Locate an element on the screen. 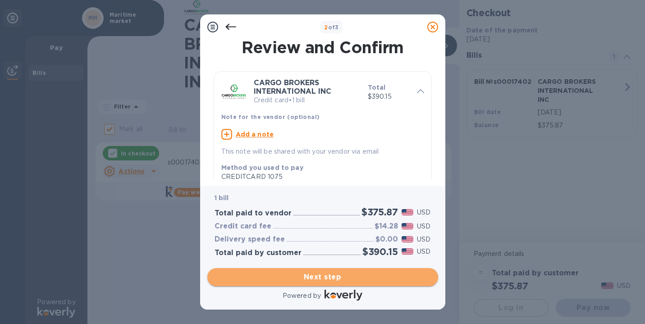 The image size is (645, 324). button: Next step is located at coordinates (323, 277).